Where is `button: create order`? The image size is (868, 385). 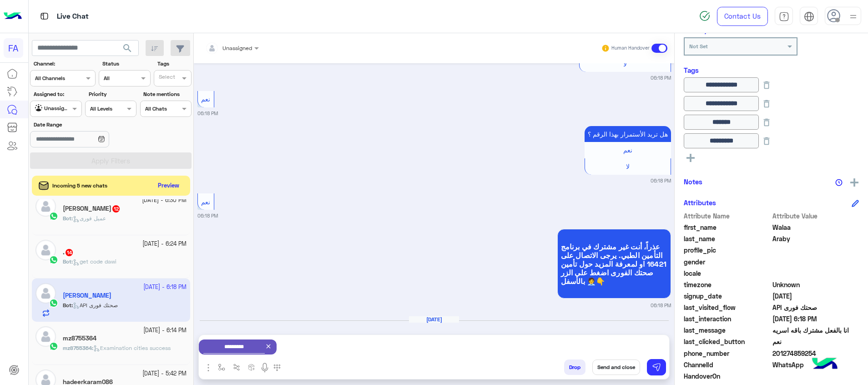
button: create order is located at coordinates (252, 367).